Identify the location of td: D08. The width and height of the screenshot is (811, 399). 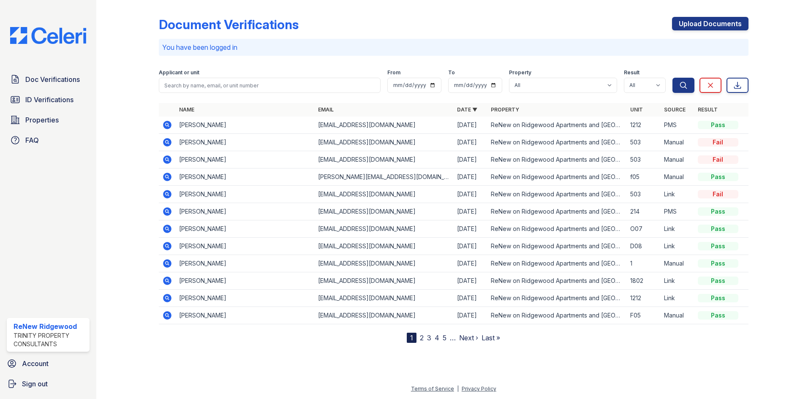
(643, 246).